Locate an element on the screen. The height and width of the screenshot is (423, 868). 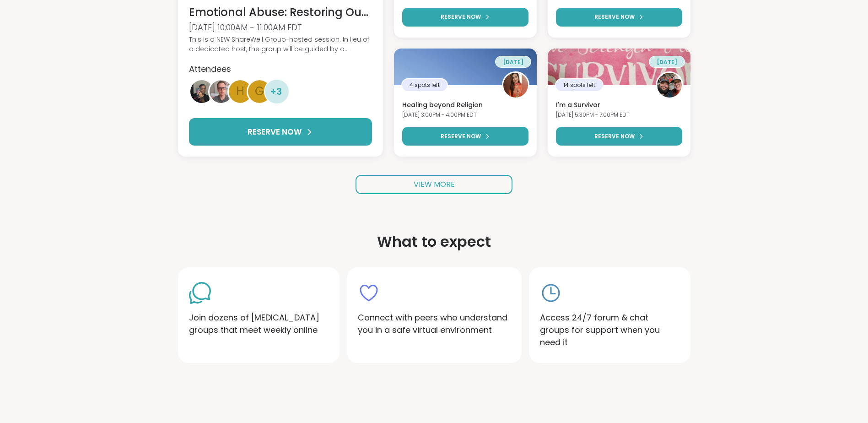
h3: Healing beyond Religion is located at coordinates (465, 105).